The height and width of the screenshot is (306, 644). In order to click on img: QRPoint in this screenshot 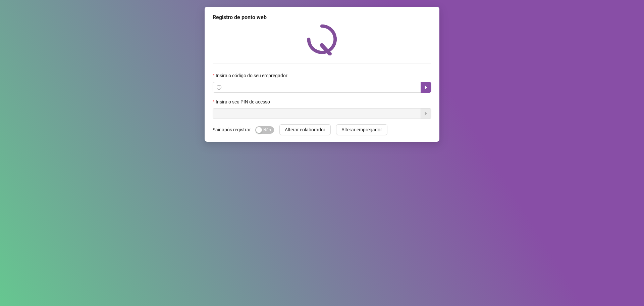, I will do `click(322, 40)`.